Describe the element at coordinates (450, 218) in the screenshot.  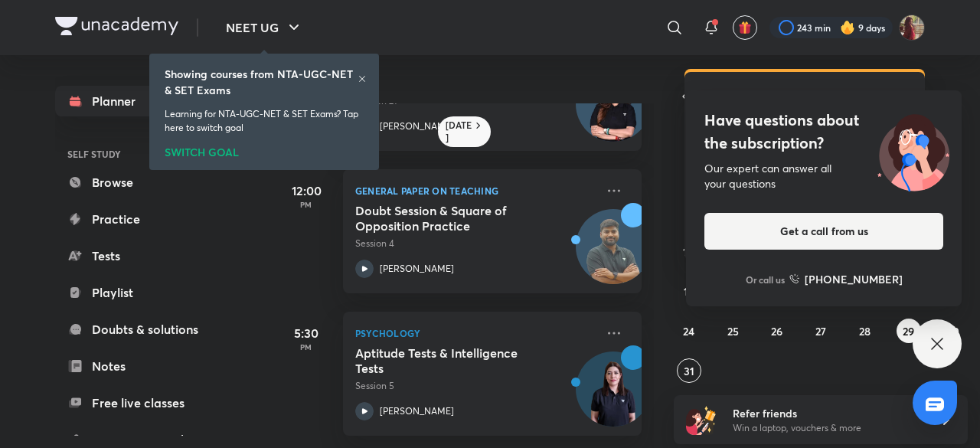
I see `h5: Doubt Session & Square of Opposition Practice` at that location.